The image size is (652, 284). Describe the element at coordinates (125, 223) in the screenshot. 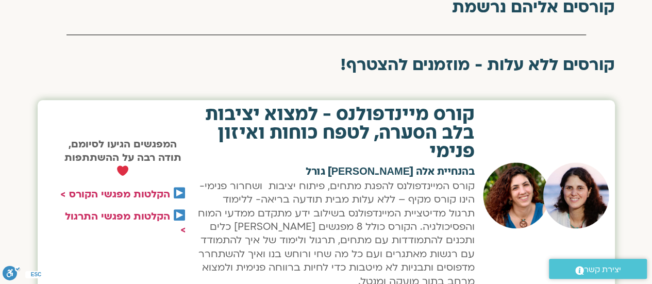

I see `a: הקלטות מפגשי התרגול >` at that location.